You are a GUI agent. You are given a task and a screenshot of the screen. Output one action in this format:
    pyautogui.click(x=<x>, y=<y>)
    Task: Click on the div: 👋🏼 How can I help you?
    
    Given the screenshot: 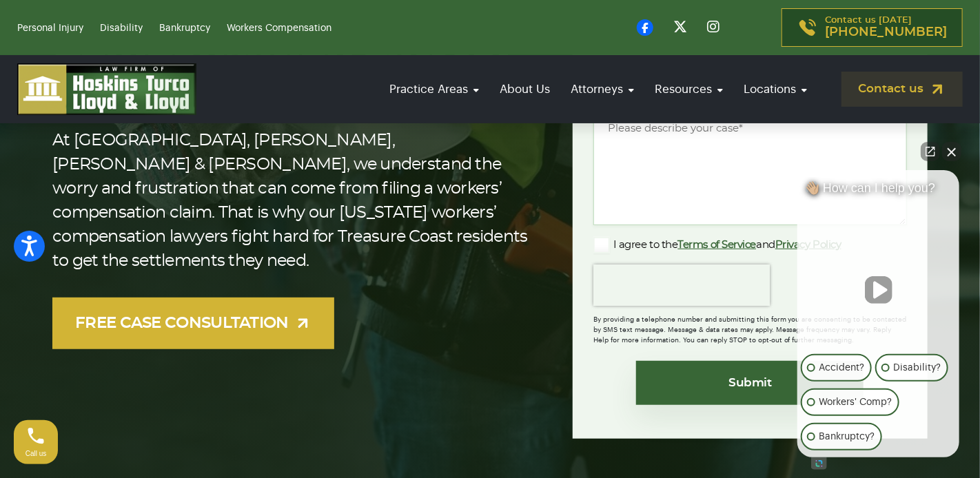 What is the action you would take?
    pyautogui.click(x=878, y=191)
    